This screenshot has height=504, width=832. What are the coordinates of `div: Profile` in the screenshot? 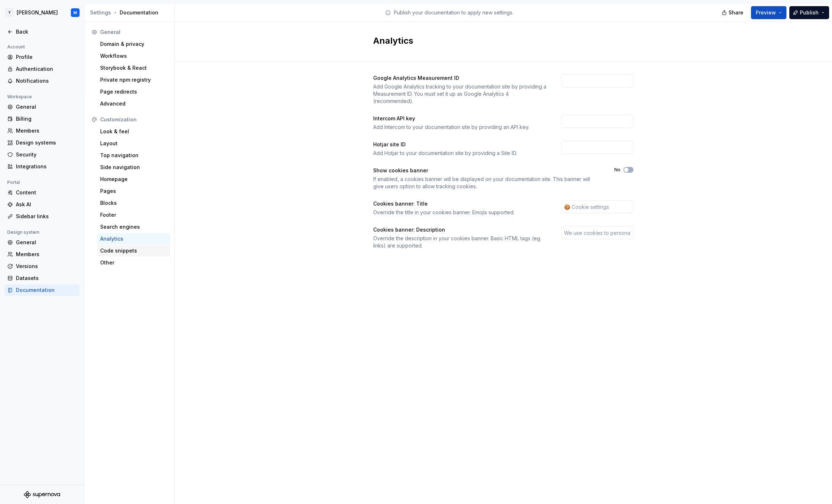 It's located at (46, 57).